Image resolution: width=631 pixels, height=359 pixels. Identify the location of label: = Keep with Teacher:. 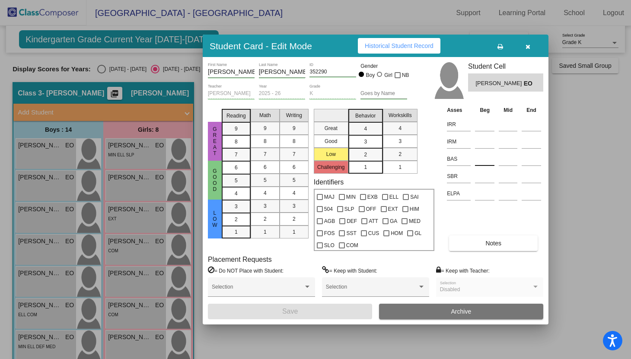
(463, 271).